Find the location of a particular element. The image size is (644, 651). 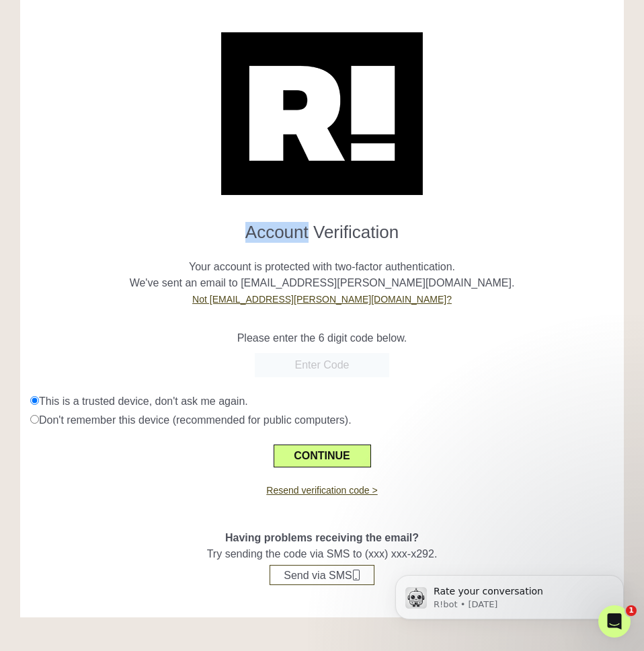

p: Rate your conversation is located at coordinates (145, 45).